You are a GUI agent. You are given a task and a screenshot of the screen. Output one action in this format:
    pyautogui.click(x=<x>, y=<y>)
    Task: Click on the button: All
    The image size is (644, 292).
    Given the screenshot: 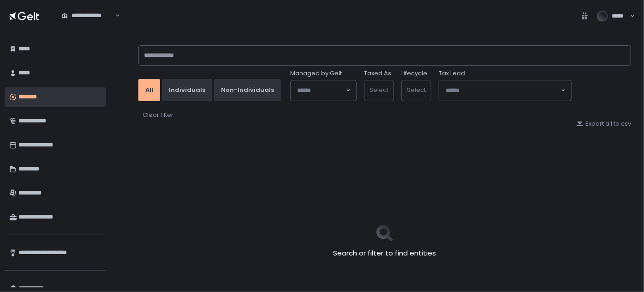 What is the action you would take?
    pyautogui.click(x=149, y=90)
    